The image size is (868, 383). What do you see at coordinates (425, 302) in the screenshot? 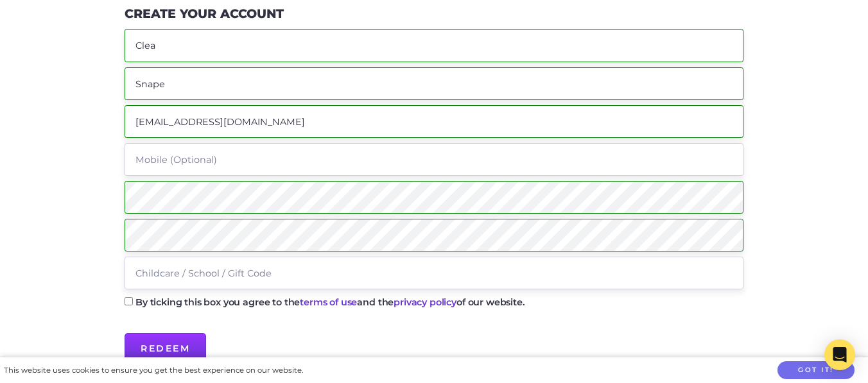
I see `a: privacy policy` at bounding box center [425, 302].